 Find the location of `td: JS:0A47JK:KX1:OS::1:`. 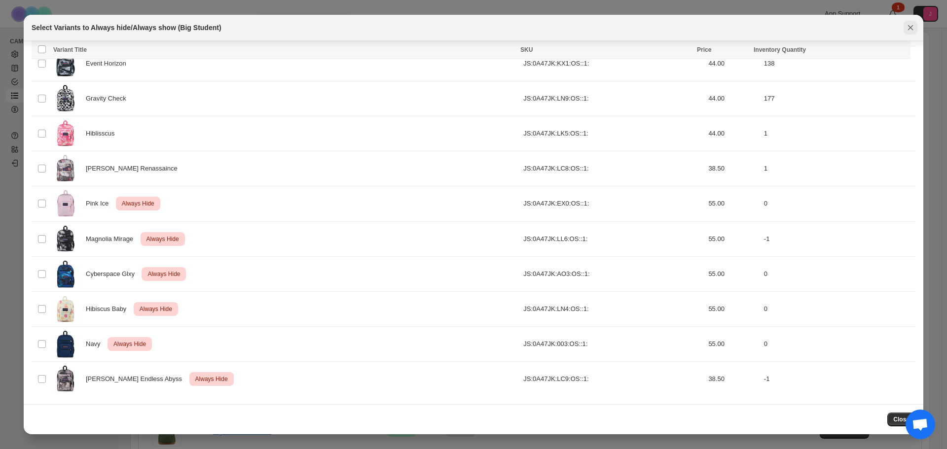

td: JS:0A47JK:KX1:OS::1: is located at coordinates (613, 63).